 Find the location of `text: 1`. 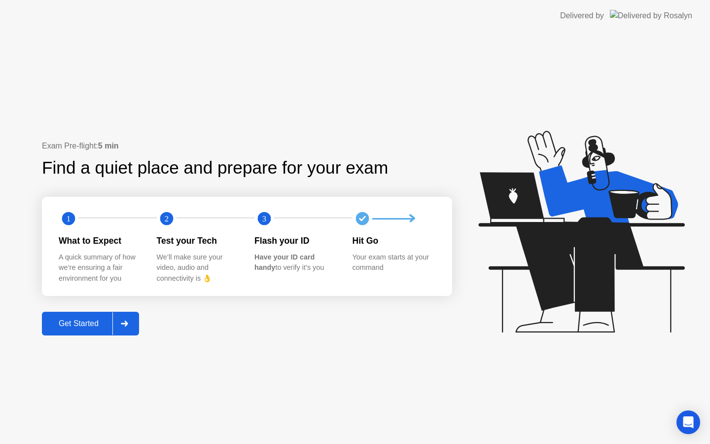

text: 1 is located at coordinates (68, 218).